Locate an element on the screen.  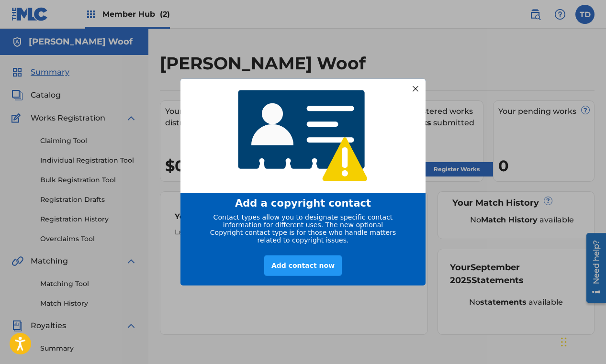
div: Open Resource Center is located at coordinates (17, 38).